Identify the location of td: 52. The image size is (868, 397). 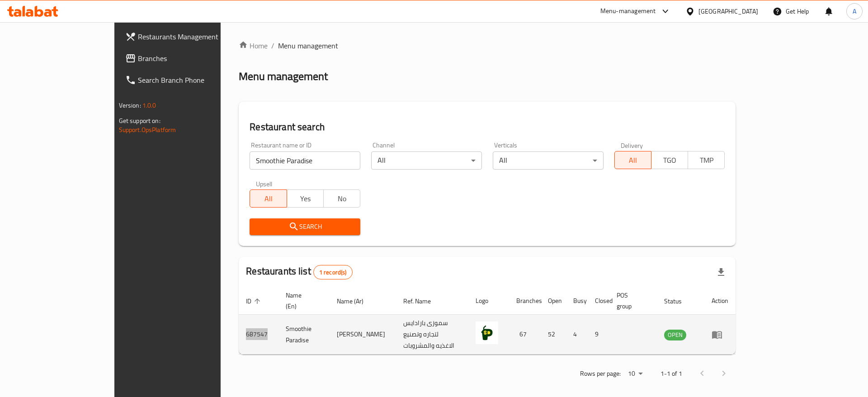
(553, 335).